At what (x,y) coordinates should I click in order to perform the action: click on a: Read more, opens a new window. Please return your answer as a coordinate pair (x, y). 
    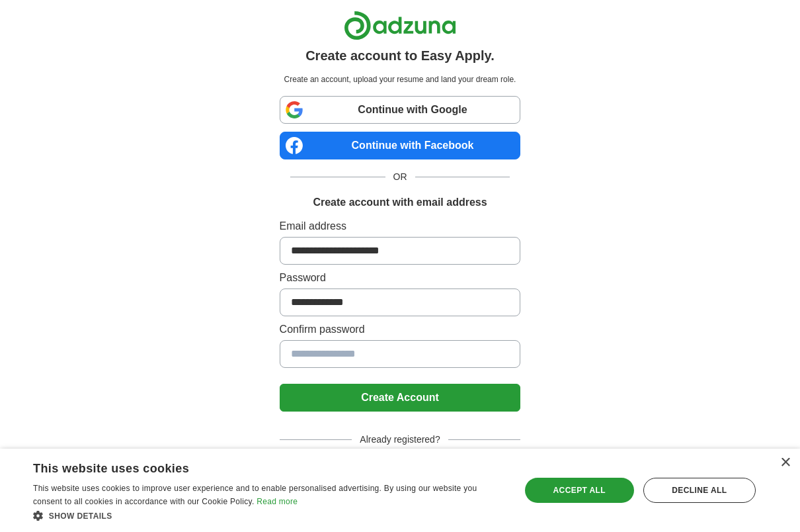
    Looking at the image, I should click on (277, 502).